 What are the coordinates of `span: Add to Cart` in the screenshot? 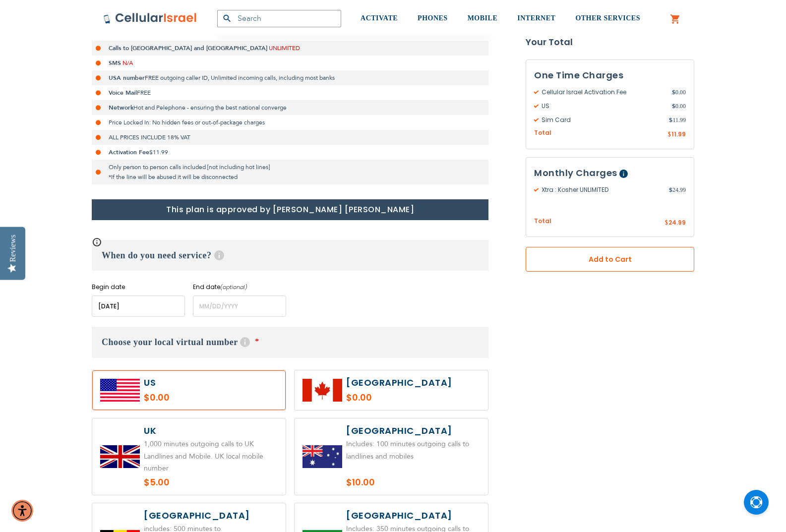 It's located at (610, 259).